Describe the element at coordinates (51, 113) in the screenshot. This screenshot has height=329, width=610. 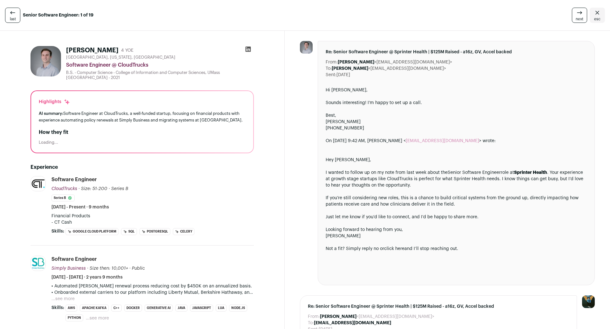
I see `span: AI summary:` at that location.